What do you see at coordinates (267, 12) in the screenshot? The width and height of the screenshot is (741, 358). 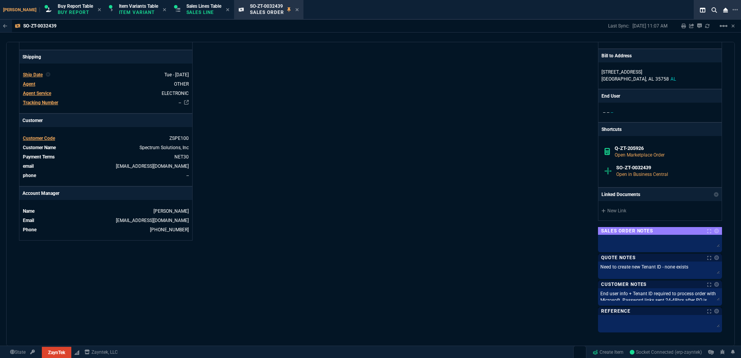 I see `p: Sales Order` at bounding box center [267, 12].